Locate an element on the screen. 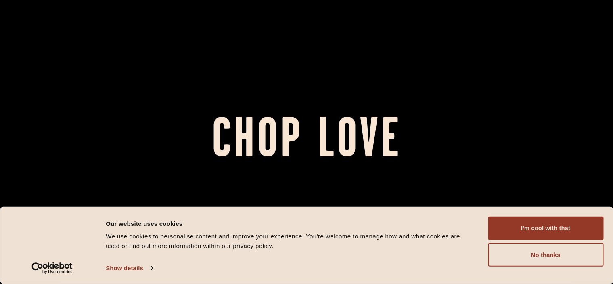 The height and width of the screenshot is (284, 613). button: No thanks is located at coordinates (546, 255).